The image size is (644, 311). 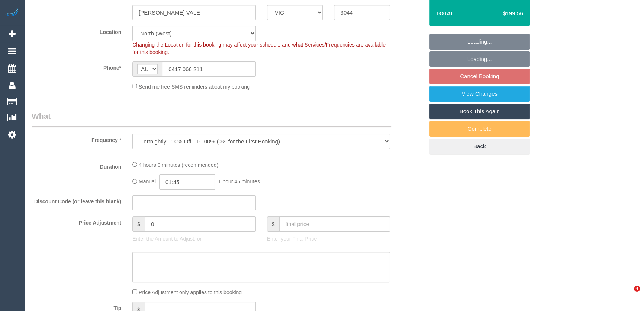 What do you see at coordinates (76, 138) in the screenshot?
I see `label: Frequency *` at bounding box center [76, 138].